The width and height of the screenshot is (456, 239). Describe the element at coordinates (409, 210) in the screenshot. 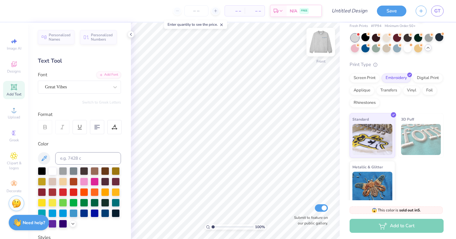

I see `strong: sold out in S` at that location.